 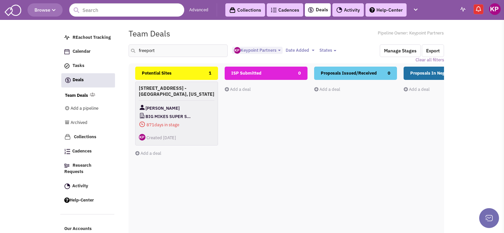 What do you see at coordinates (67, 66) in the screenshot?
I see `img: icon-tasks.png` at bounding box center [67, 66].